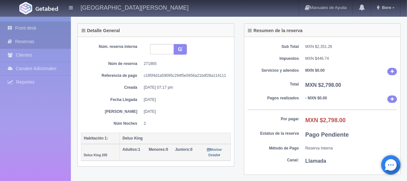 This screenshot has height=181, width=407. Describe the element at coordinates (273, 148) in the screenshot. I see `dt: Método de Pago` at that location.